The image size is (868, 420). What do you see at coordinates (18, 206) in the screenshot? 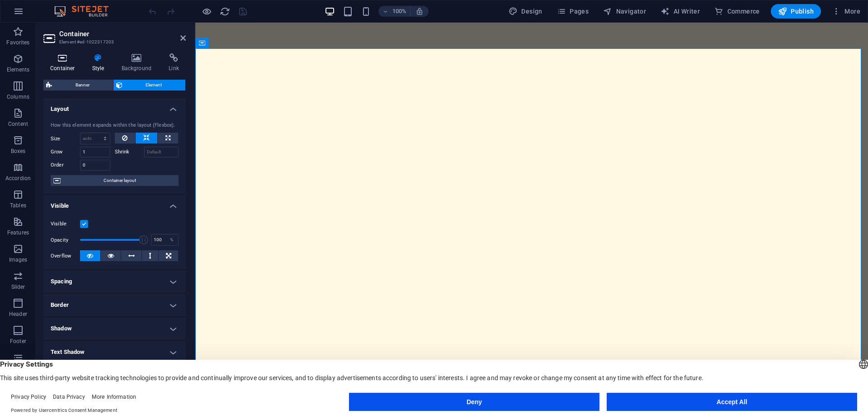
I see `p: Tables` at bounding box center [18, 206].